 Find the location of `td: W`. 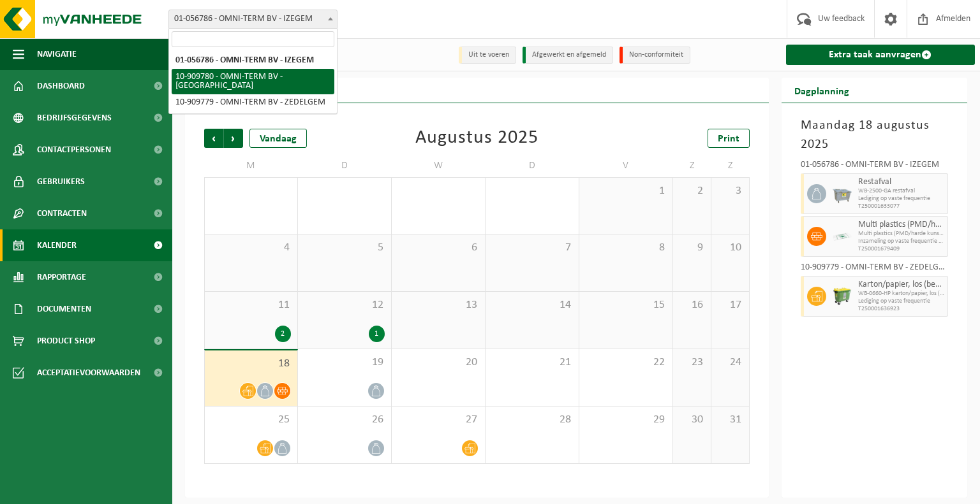

td: W is located at coordinates (438, 165).